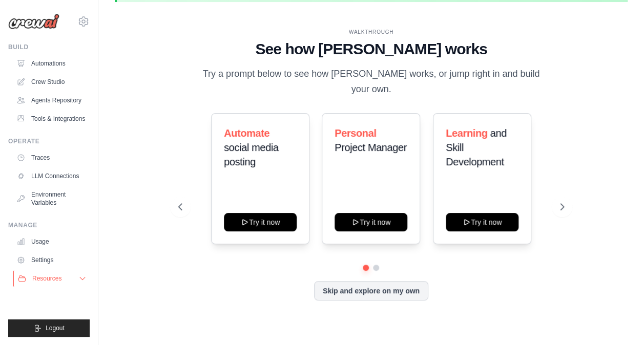 The width and height of the screenshot is (644, 345). Describe the element at coordinates (371, 32) in the screenshot. I see `div: WALKTHROUGH` at that location.